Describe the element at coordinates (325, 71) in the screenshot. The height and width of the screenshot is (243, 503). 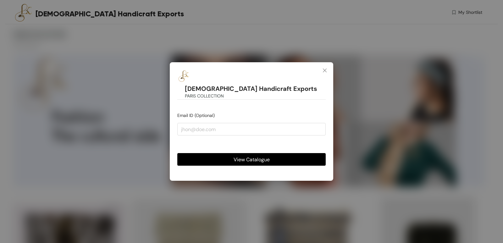
I see `button: Close` at that location.